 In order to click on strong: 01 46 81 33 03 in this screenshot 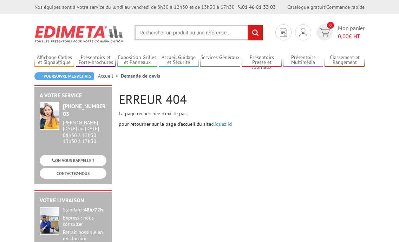, I will do `click(257, 7)`.